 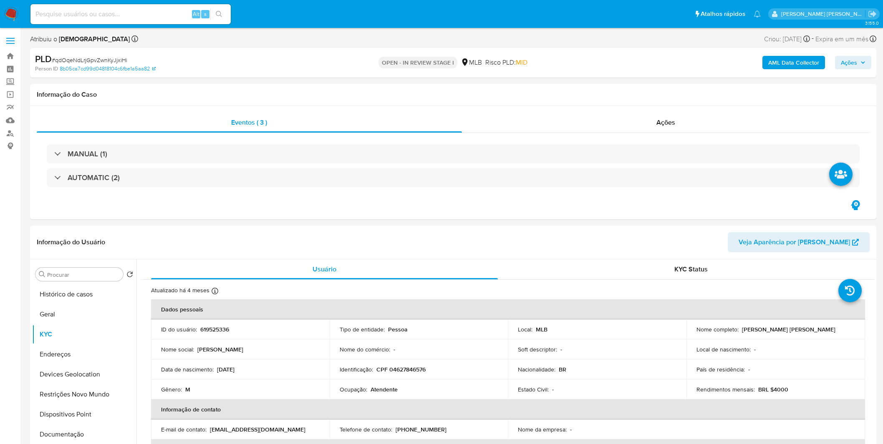 What do you see at coordinates (794, 63) in the screenshot?
I see `b: AML Data Collector` at bounding box center [794, 63].